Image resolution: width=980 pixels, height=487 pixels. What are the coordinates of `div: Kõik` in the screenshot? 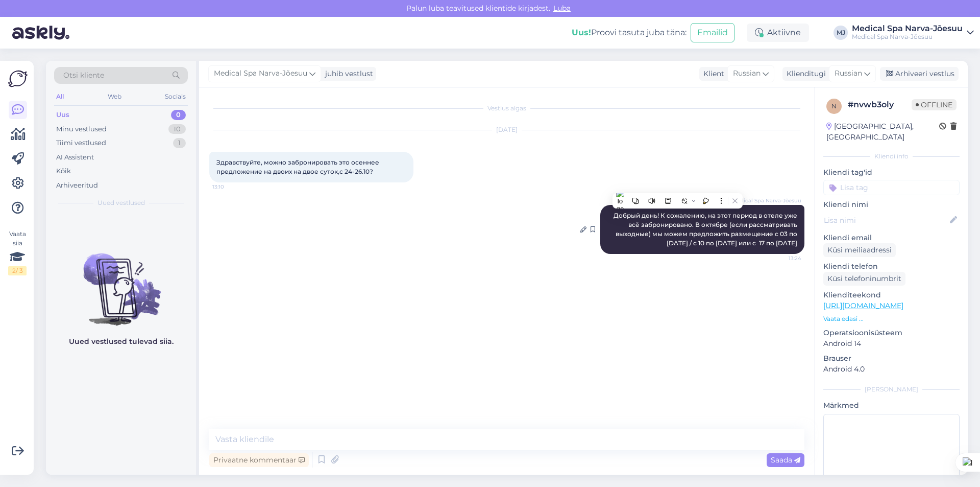 It's located at (64, 172).